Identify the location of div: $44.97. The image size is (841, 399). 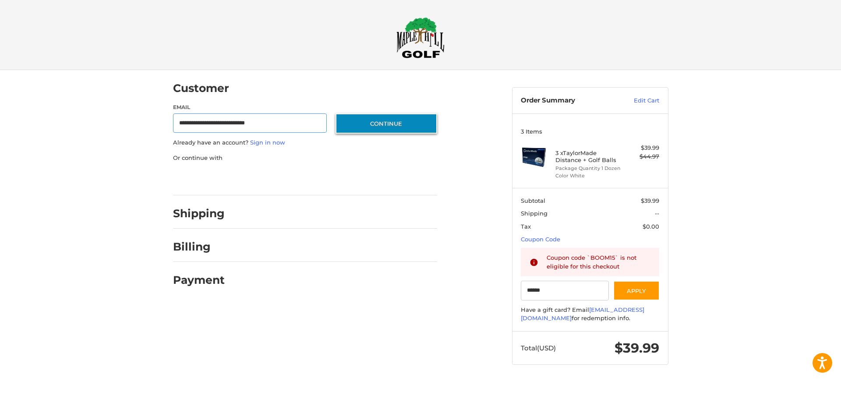
(642, 157).